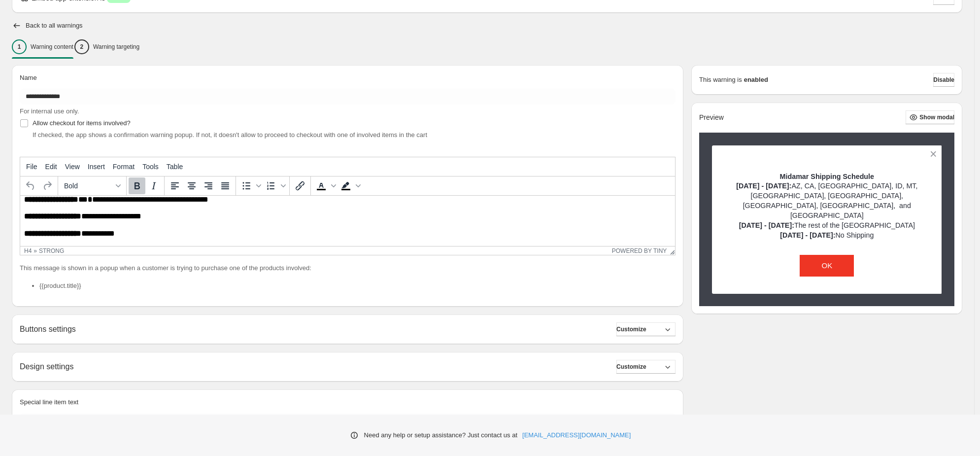 This screenshot has width=980, height=456. I want to click on span: Allow checkout for items involved?, so click(81, 123).